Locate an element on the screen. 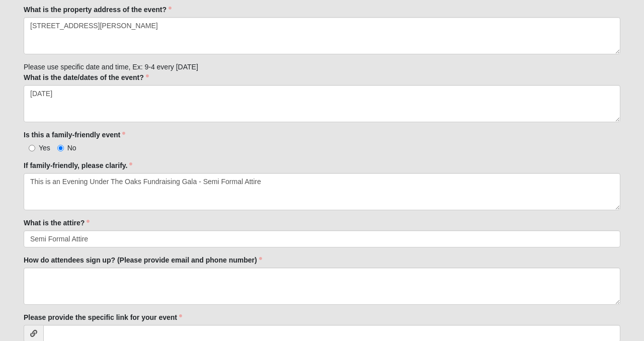 The width and height of the screenshot is (644, 341). label: What is the attire? is located at coordinates (57, 223).